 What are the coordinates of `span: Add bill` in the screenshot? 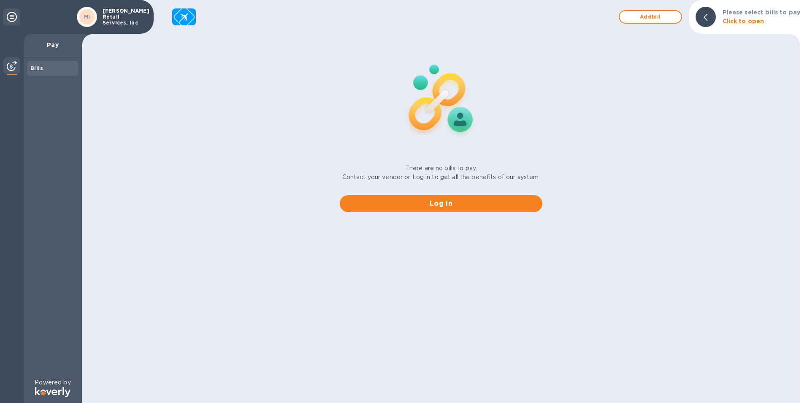 It's located at (650, 17).